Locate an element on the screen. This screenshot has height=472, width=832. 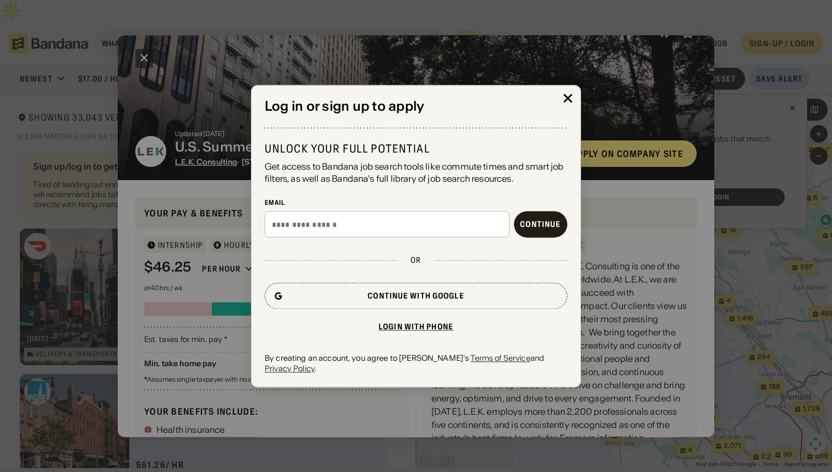
div: Login with phone is located at coordinates (416, 327).